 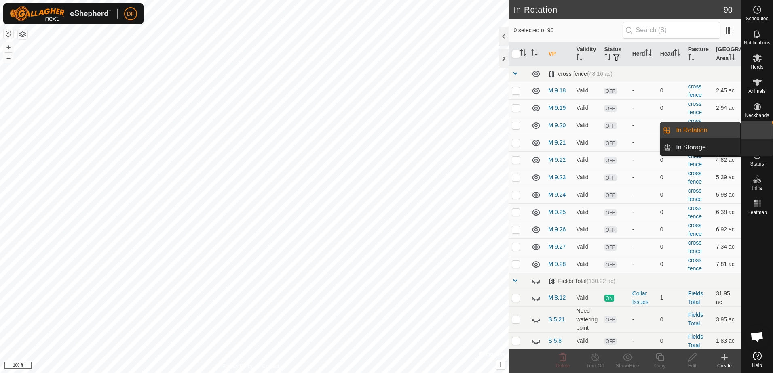 I want to click on div: Open chat, so click(x=757, y=337).